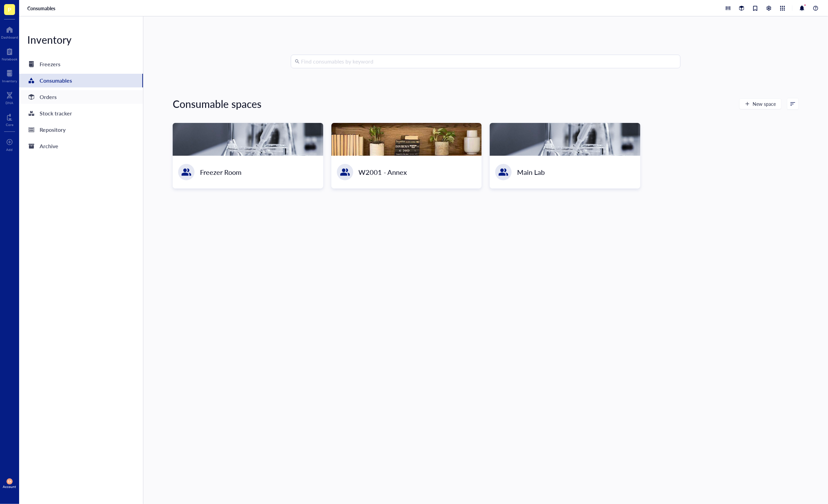  What do you see at coordinates (9, 59) in the screenshot?
I see `div: Notebook` at bounding box center [9, 59].